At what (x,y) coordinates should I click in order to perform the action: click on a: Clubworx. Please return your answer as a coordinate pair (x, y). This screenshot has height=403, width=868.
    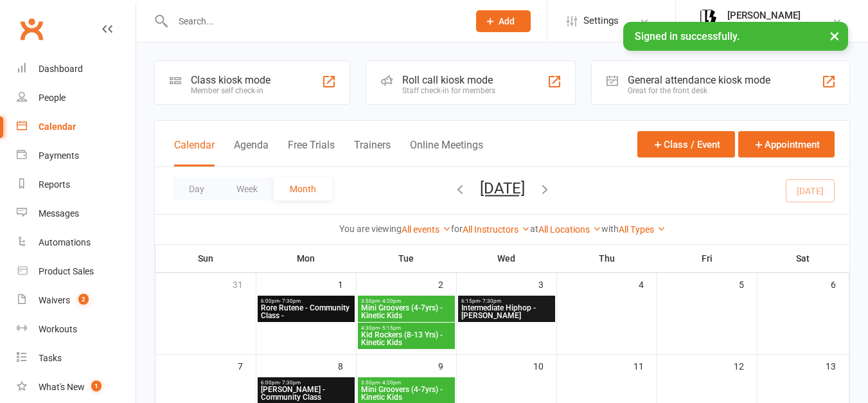
    Looking at the image, I should click on (32, 29).